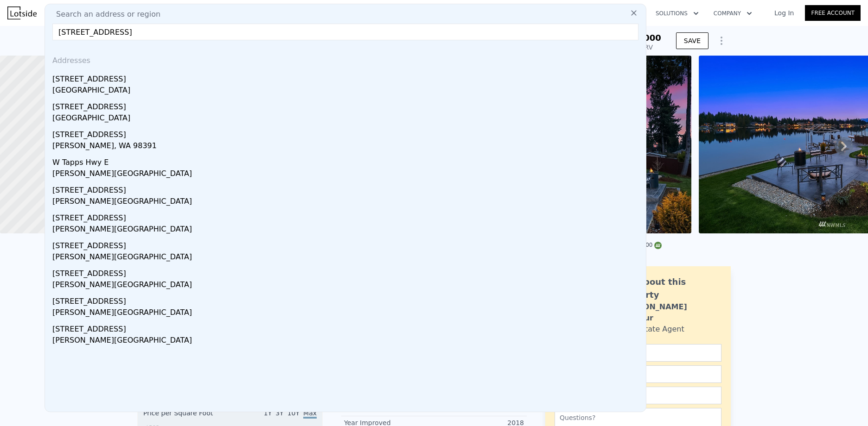 The width and height of the screenshot is (868, 426). I want to click on a: Log In, so click(784, 13).